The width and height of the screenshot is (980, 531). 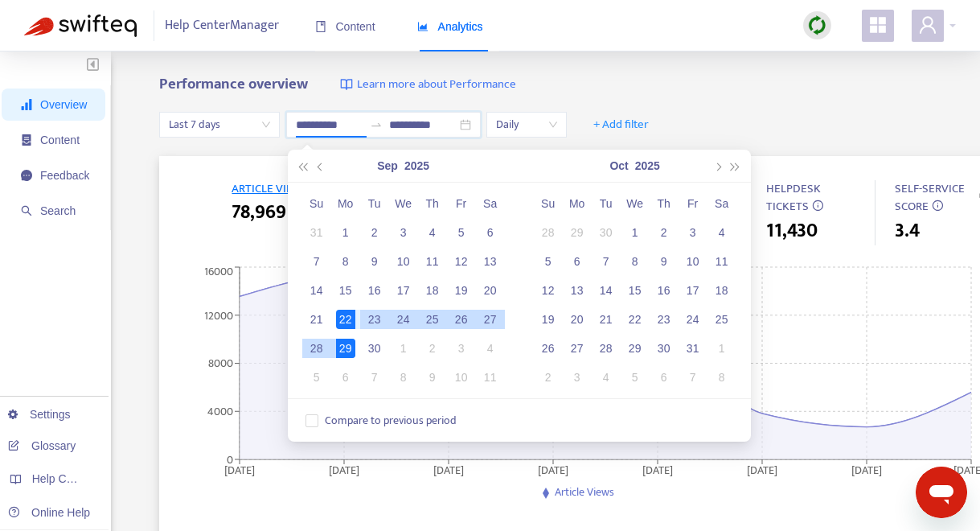 I want to click on div: 17, so click(x=404, y=291).